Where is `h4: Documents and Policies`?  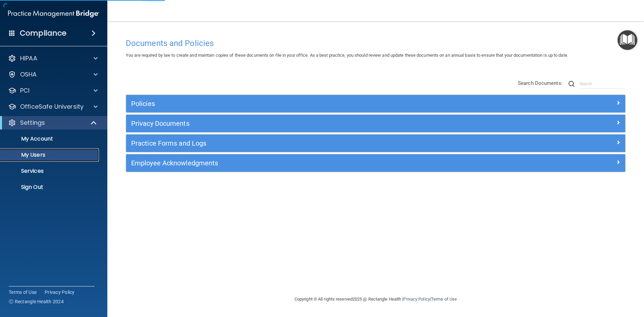
h4: Documents and Policies is located at coordinates (376, 43).